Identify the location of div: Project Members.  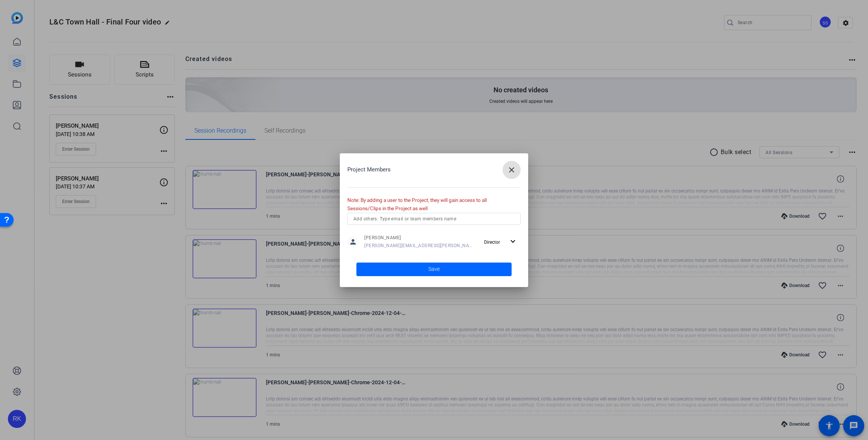
(434, 170).